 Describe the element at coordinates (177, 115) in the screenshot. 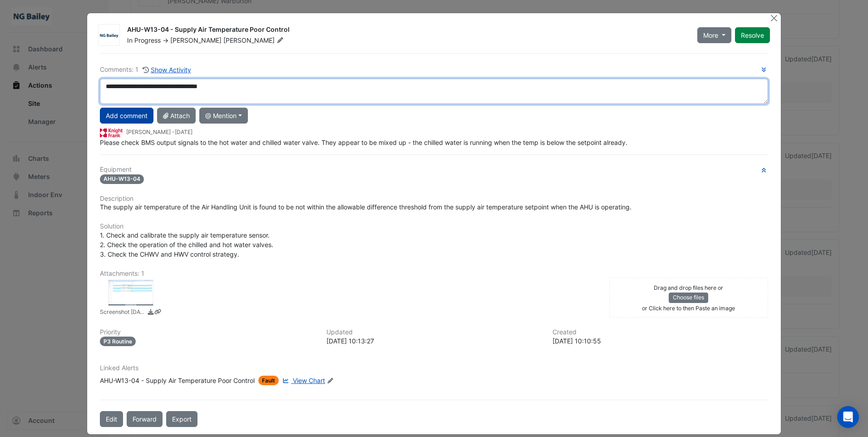

I see `button: Attach` at that location.